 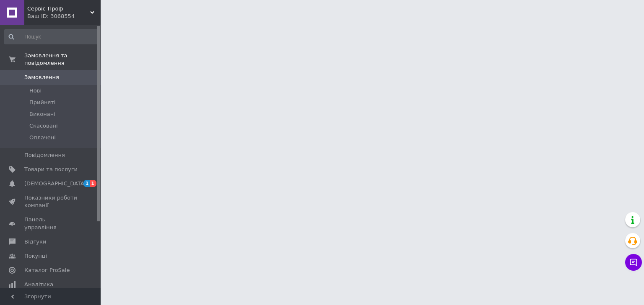 What do you see at coordinates (38, 284) in the screenshot?
I see `span: Аналітика` at bounding box center [38, 284].